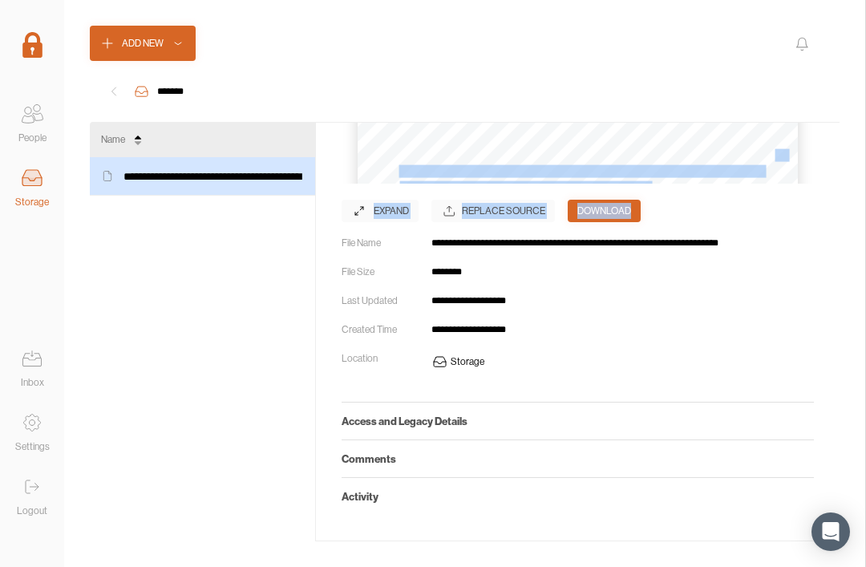  Describe the element at coordinates (380, 272) in the screenshot. I see `div: File Size` at that location.